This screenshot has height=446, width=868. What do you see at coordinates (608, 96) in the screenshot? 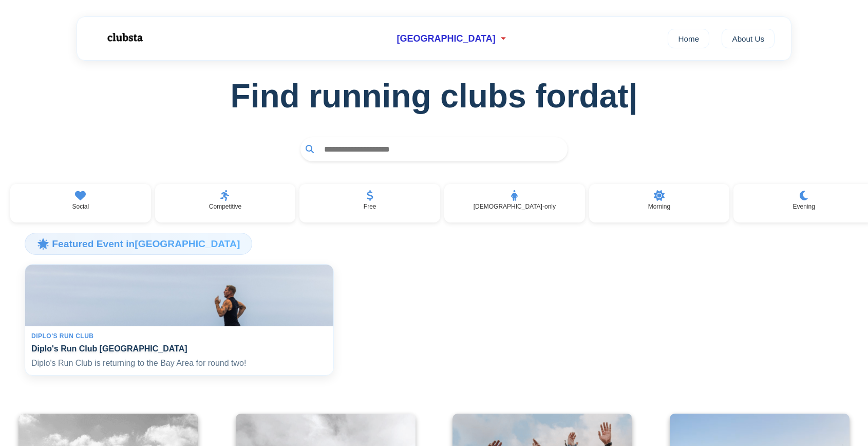
I see `span: dat` at bounding box center [608, 96].